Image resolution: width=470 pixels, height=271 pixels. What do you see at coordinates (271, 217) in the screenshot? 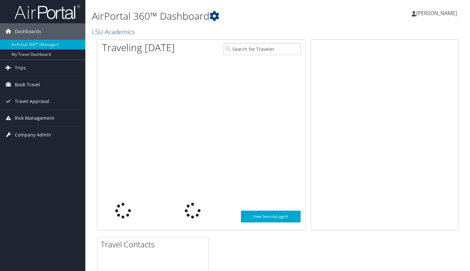
I see `a: View SecurityLogic®` at bounding box center [271, 217].